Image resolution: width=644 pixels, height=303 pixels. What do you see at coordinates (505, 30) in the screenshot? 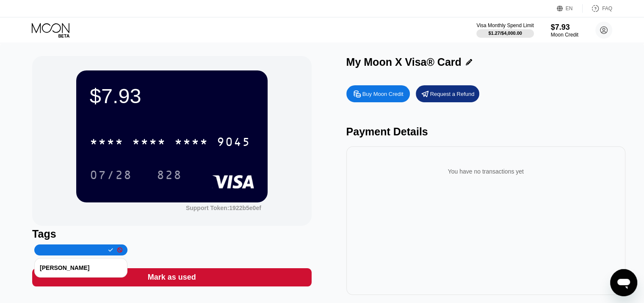
I see `div: Visa Monthly Spend Limit$1.27/$4,000.00` at bounding box center [505, 30].